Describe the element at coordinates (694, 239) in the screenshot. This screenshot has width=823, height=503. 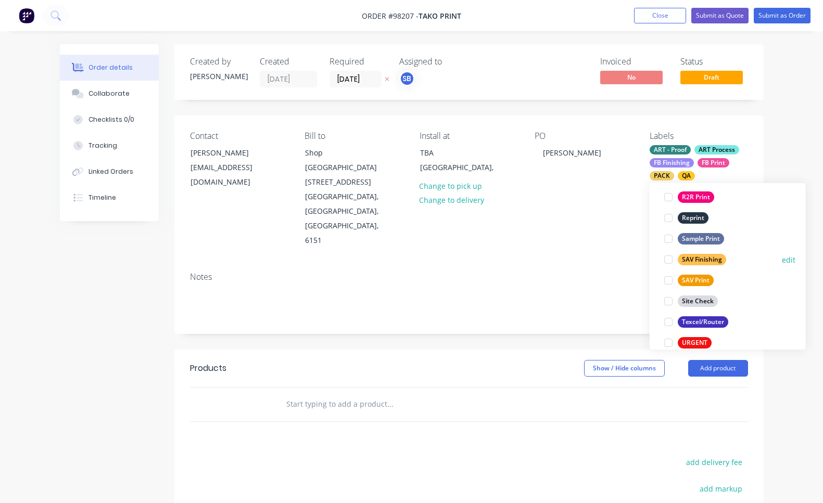
I see `button: Sample Print` at that location.